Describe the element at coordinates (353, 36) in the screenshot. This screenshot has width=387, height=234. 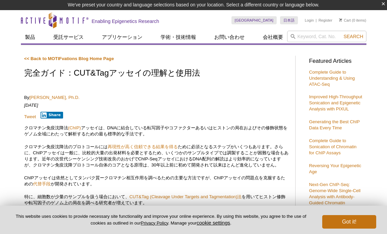
I see `span: Search` at that location.